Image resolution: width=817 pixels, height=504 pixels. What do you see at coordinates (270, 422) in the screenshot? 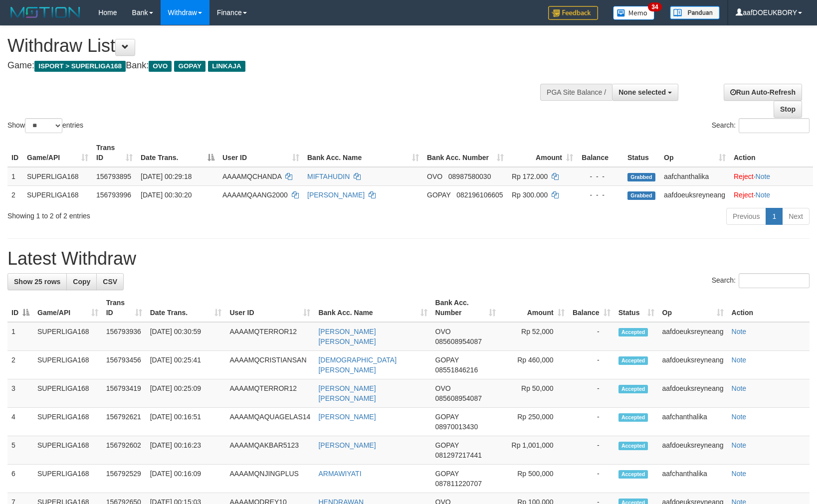
I see `td: AAAAMQAQUAGELAS14` at bounding box center [270, 422].